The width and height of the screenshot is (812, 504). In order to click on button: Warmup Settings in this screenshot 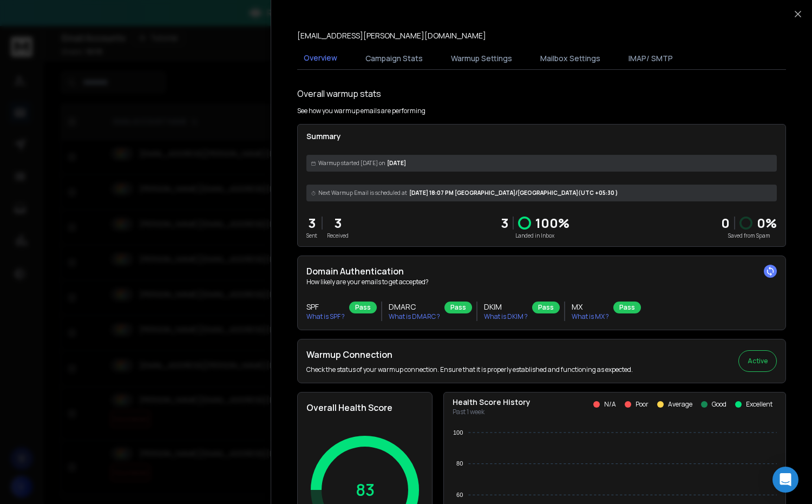, I will do `click(482, 58)`.